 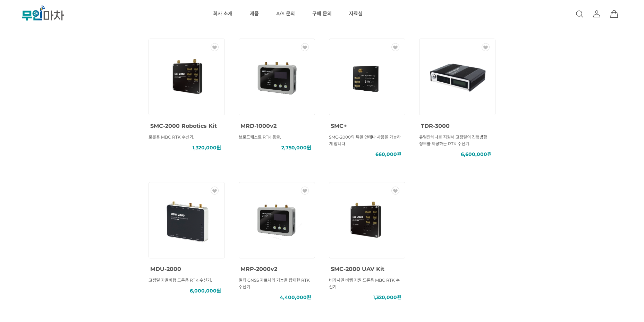 What do you see at coordinates (357, 269) in the screenshot?
I see `span: SMC-2000 UAV Kit` at bounding box center [357, 269].